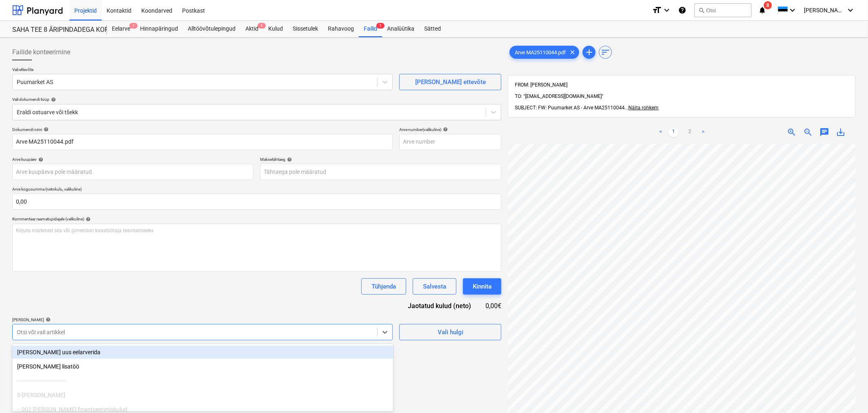 The width and height of the screenshot is (868, 413). What do you see at coordinates (120, 29) in the screenshot?
I see `div: Eelarve` at bounding box center [120, 29].